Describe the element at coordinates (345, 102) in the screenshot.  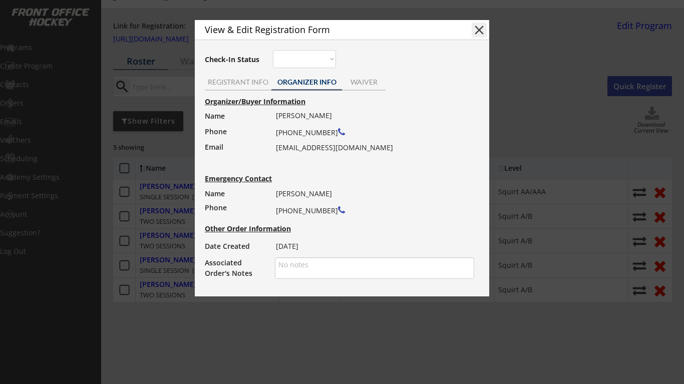
I see `div: Organizer/Buyer Information` at that location.